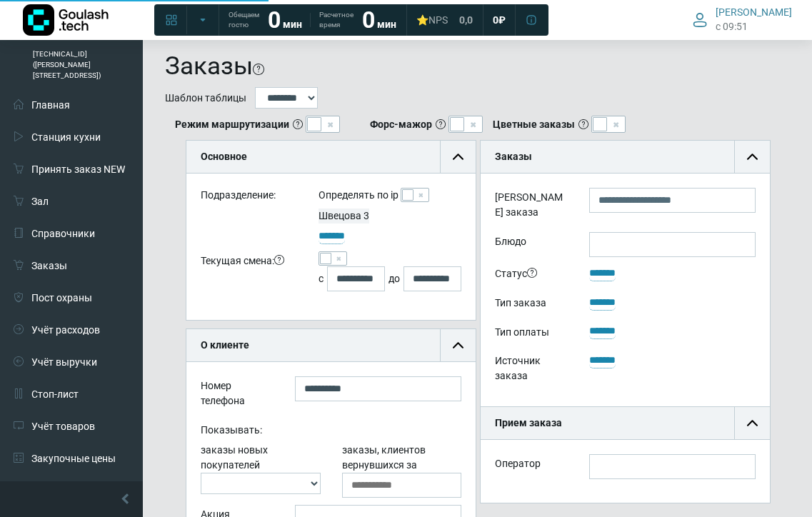 This screenshot has width=812, height=517. Describe the element at coordinates (312, 20) in the screenshot. I see `a: Обещаем гостю 0 мин Расчетное время 0 мин` at that location.